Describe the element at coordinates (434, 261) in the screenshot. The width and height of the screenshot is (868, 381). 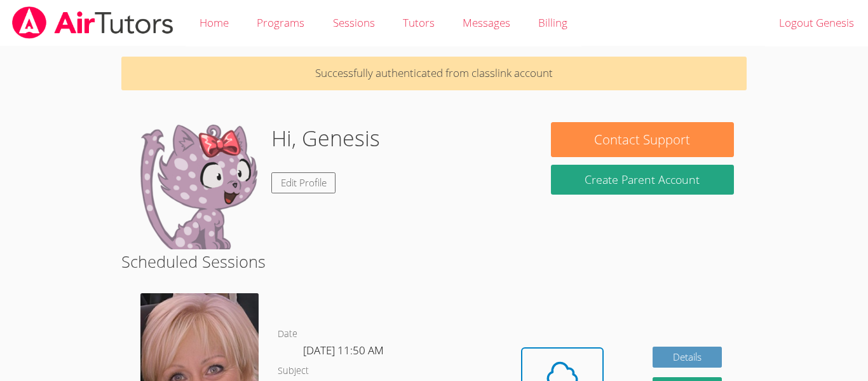
I see `h2: Scheduled Sessions` at that location.